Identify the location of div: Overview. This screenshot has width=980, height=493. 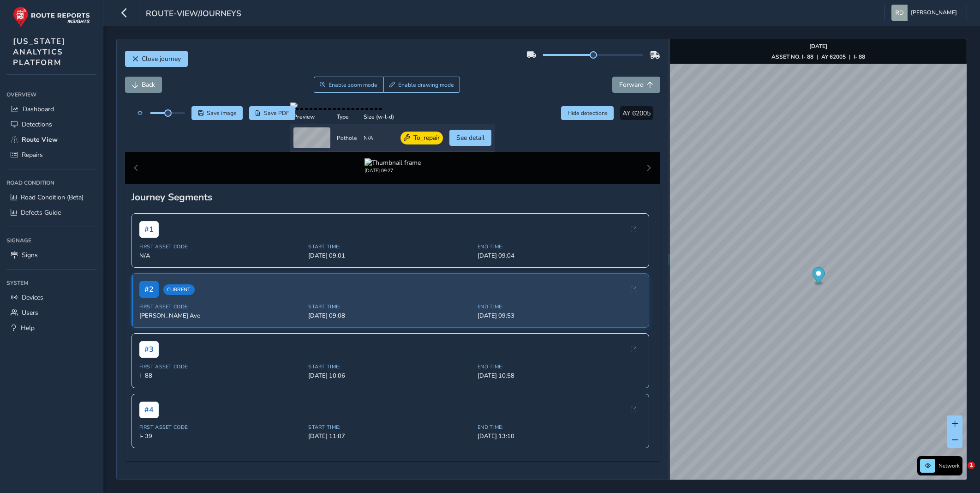
(51, 95).